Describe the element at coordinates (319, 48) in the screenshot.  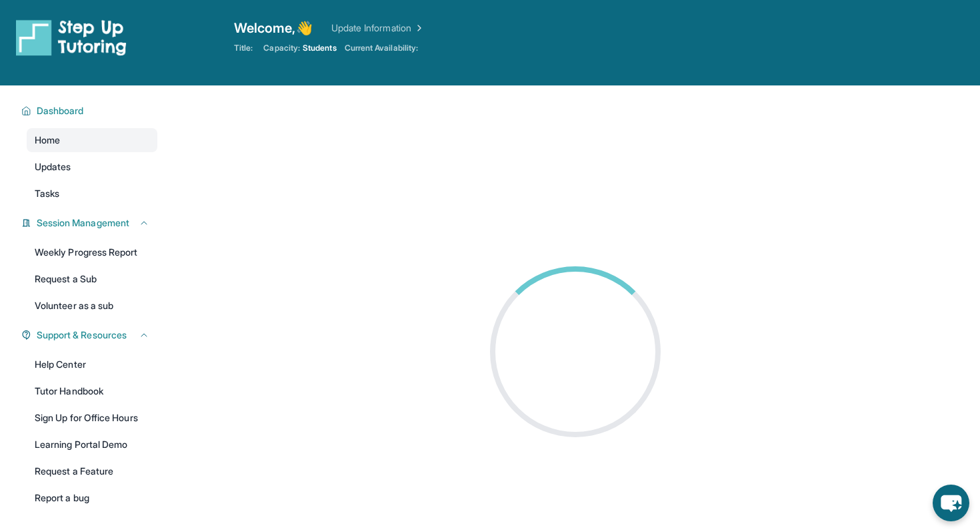
I see `span: Students` at that location.